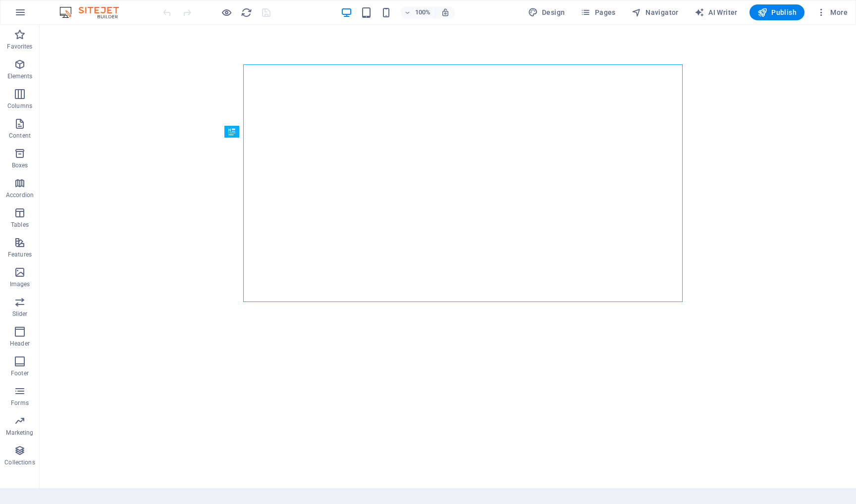 This screenshot has width=856, height=504. Describe the element at coordinates (19, 433) in the screenshot. I see `p: Marketing` at that location.